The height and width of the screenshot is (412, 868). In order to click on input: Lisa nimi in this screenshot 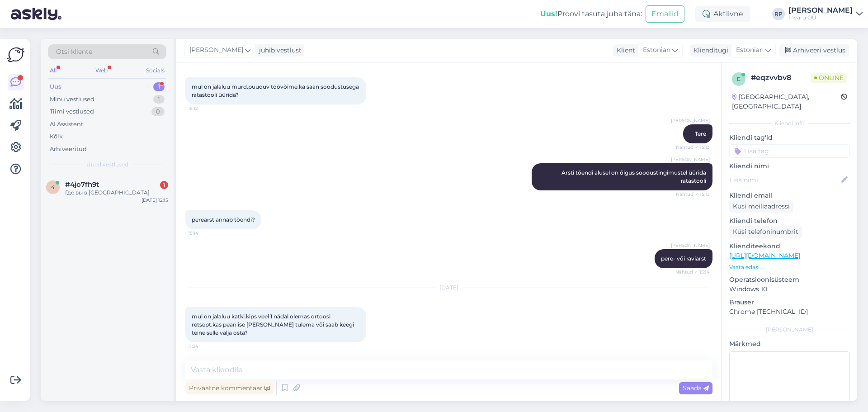, I will do `click(784, 180)`.